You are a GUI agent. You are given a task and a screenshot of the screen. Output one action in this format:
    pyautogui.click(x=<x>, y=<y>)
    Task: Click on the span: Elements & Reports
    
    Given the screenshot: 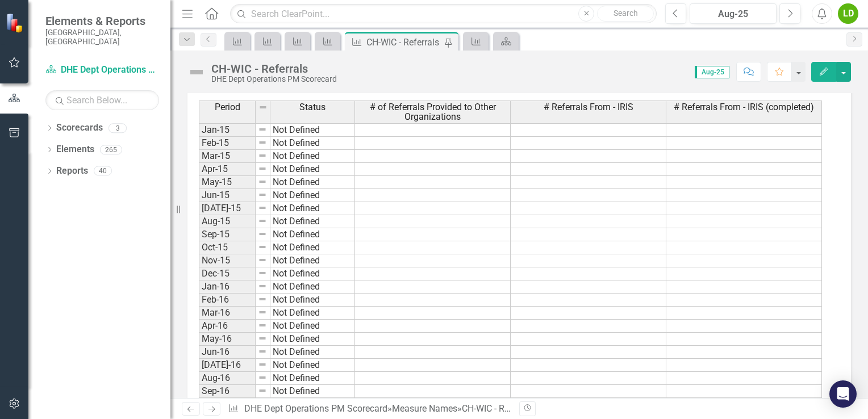 What is the action you would take?
    pyautogui.click(x=102, y=21)
    